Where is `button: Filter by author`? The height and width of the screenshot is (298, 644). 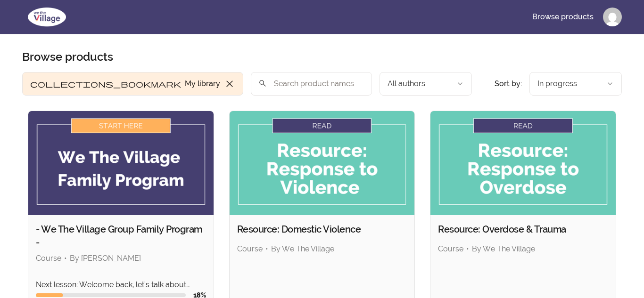
button: Filter by author is located at coordinates (425, 84).